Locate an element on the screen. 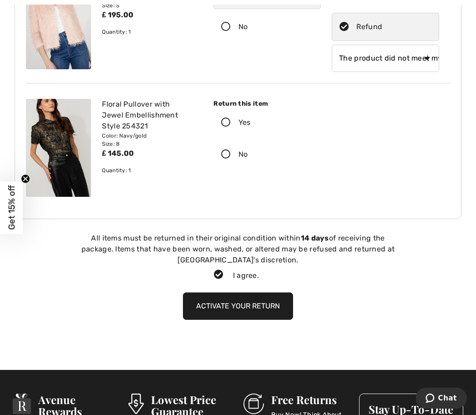  span: Get 15% off is located at coordinates (11, 208).